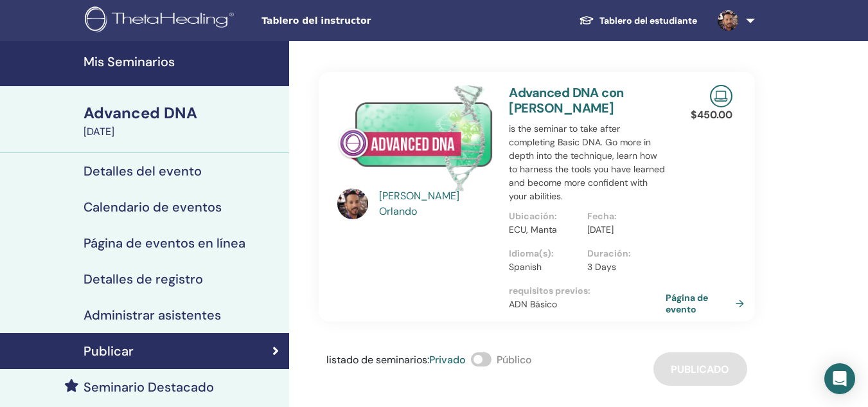 This screenshot has width=868, height=407. Describe the element at coordinates (447, 360) in the screenshot. I see `span: Privado` at that location.